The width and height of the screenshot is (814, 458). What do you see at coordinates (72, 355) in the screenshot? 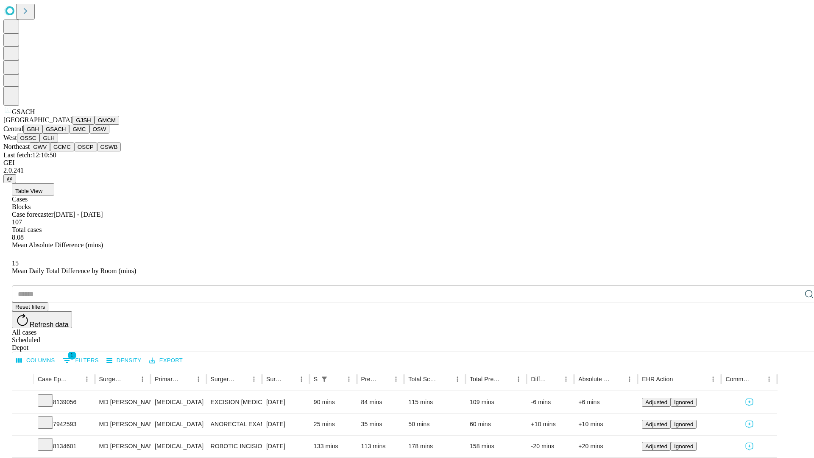
I see `span: 1` at bounding box center [72, 355].